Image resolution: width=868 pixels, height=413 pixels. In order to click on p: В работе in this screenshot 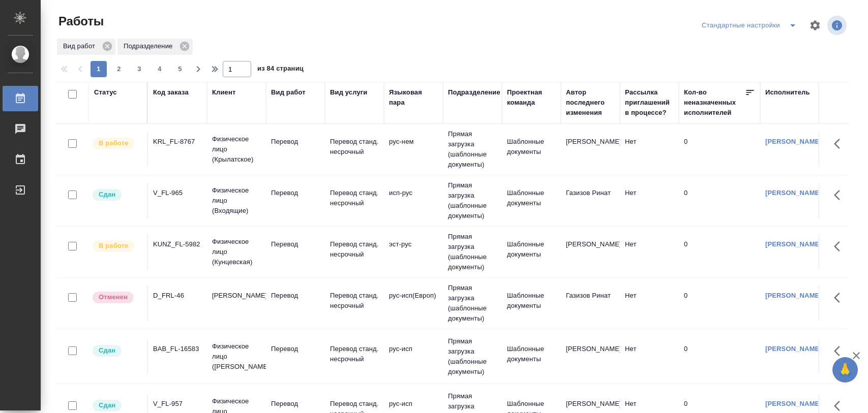, I will do `click(114, 143)`.